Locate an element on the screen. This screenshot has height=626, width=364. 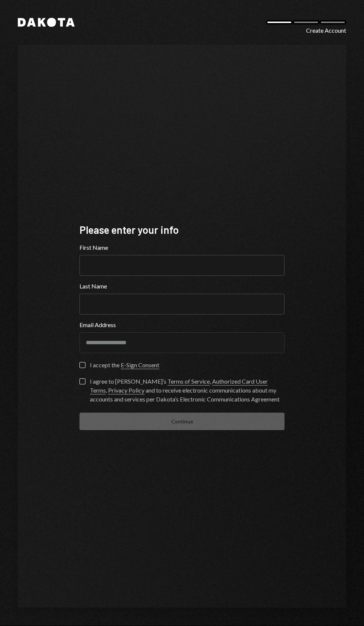
label: Last Name is located at coordinates (182, 286).